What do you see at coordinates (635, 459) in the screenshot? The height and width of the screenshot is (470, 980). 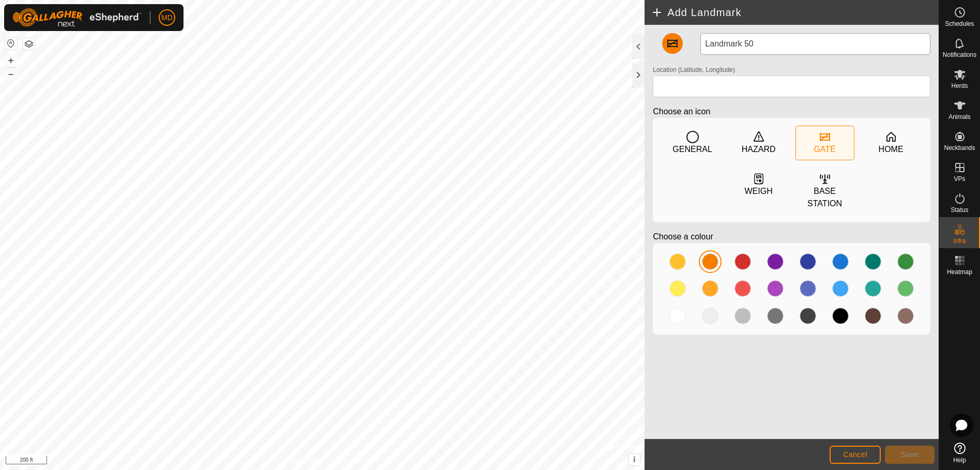 I see `button: i` at bounding box center [635, 459].